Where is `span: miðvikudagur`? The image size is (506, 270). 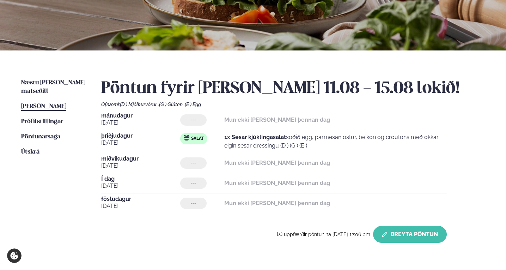
span: miðvikudagur is located at coordinates (141, 159).